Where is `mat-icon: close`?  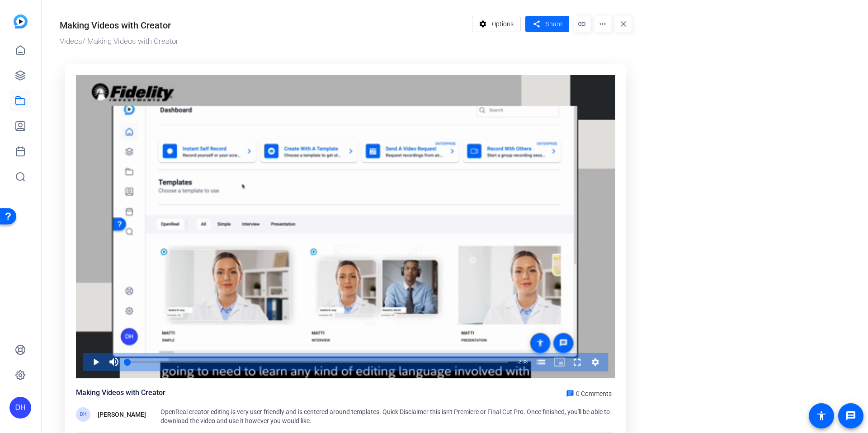
mat-icon: close is located at coordinates (624, 24).